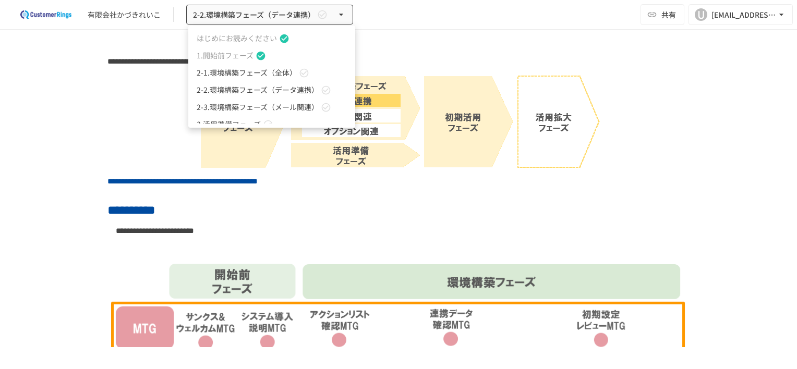 The height and width of the screenshot is (369, 797). I want to click on span: 3.活用準備フェーズ, so click(229, 124).